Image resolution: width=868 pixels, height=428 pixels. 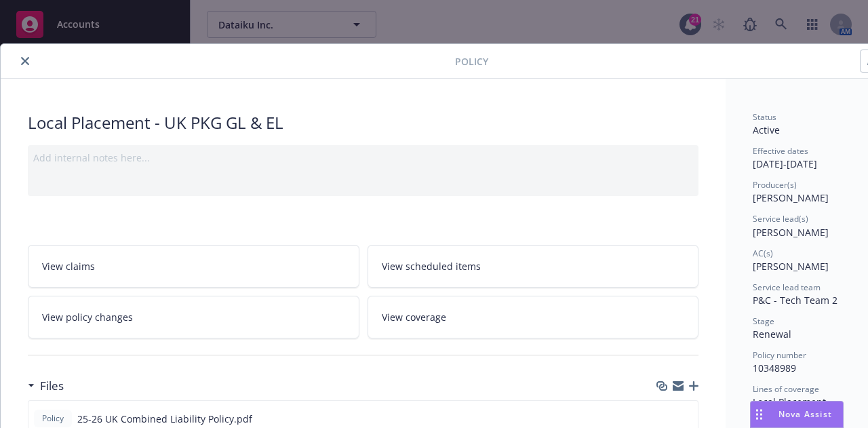 What do you see at coordinates (772, 333) in the screenshot?
I see `span: Renewal` at bounding box center [772, 333].